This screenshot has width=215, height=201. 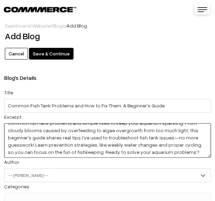 I want to click on input: Blog Title, so click(x=107, y=106).